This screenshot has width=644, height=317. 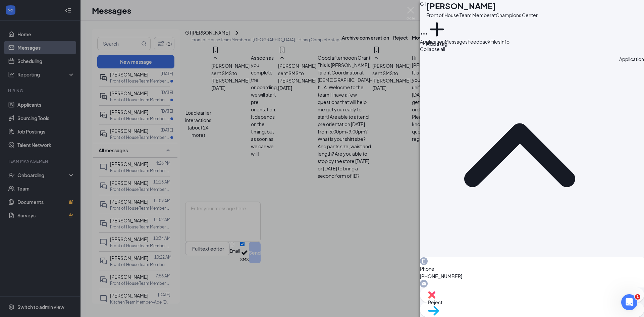 I want to click on span: Application, so click(x=432, y=42).